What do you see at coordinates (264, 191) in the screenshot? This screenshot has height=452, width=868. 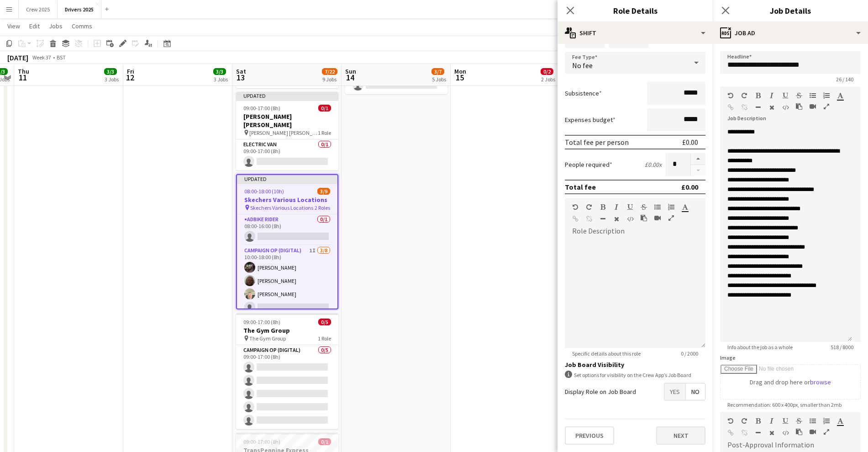 I see `span: 08:00-18:00 (10h)` at bounding box center [264, 191].